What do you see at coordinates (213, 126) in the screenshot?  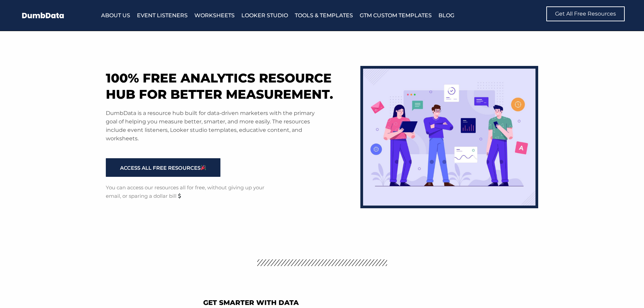 I see `p: DumbData is a resource hub built for data-driven marketers with the primary goal of helping you m...` at bounding box center [213, 126].